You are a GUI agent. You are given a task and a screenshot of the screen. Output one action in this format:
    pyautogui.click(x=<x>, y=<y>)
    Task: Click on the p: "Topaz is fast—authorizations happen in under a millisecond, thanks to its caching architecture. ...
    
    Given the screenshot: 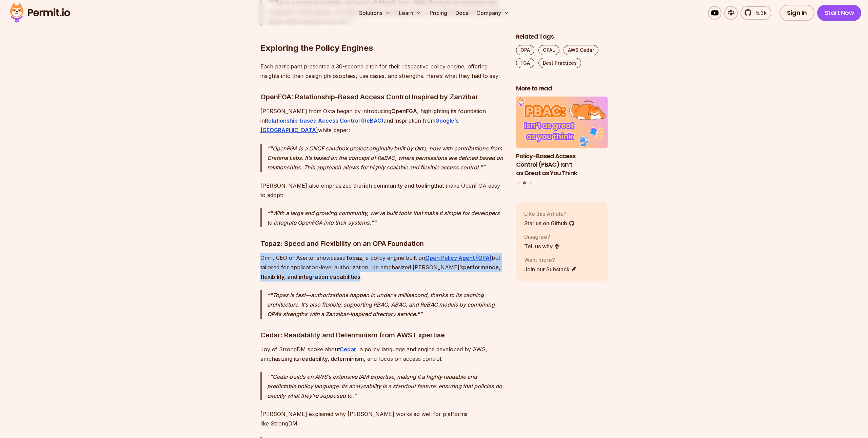 What is the action you would take?
    pyautogui.click(x=386, y=305)
    